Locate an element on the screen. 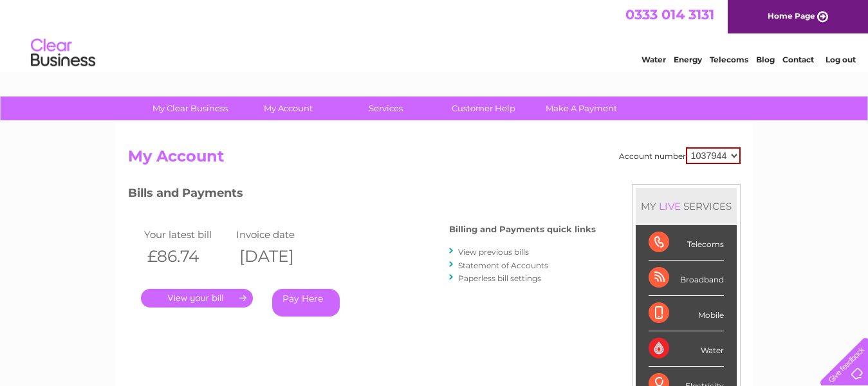 The width and height of the screenshot is (868, 386). a: My Clear Business is located at coordinates (190, 108).